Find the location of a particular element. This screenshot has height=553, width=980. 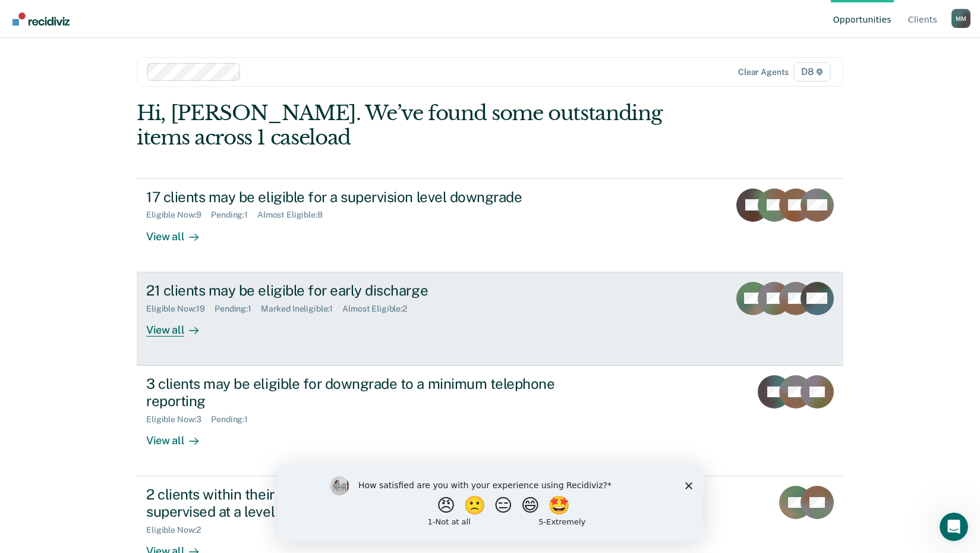

button: 3 is located at coordinates (226, 41).